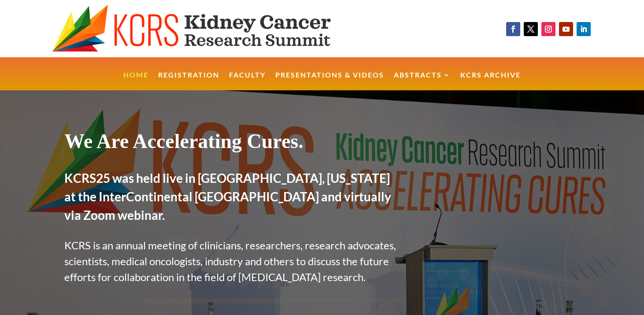 The image size is (644, 315). Describe the element at coordinates (513, 29) in the screenshot. I see `a: Follow on Facebook` at that location.